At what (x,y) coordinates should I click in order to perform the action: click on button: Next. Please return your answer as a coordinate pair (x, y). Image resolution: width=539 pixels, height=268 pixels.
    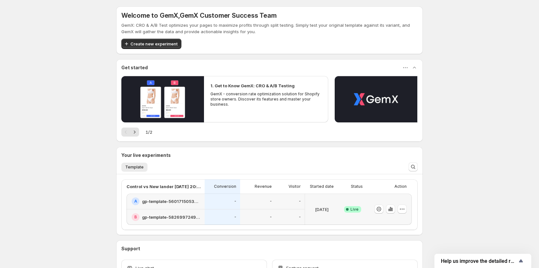
    Looking at the image, I should click on (134, 132).